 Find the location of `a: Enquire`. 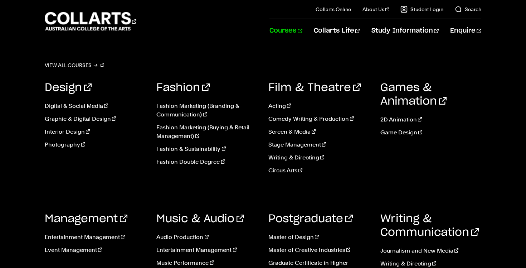

a: Enquire is located at coordinates (465, 31).